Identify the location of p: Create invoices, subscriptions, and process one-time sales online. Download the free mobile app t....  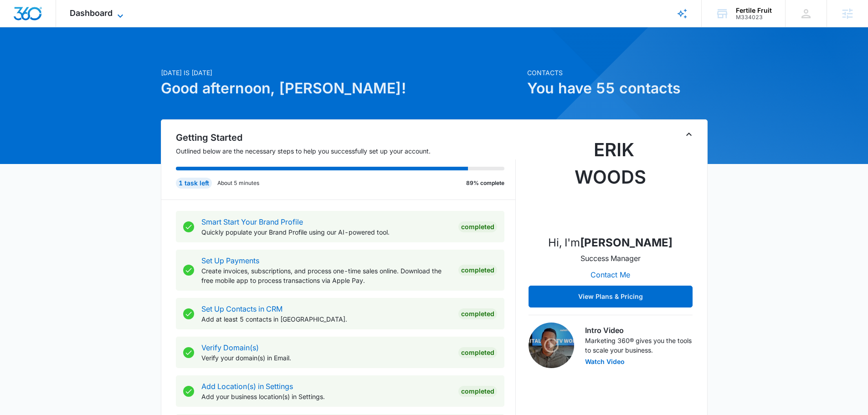
(326, 276).